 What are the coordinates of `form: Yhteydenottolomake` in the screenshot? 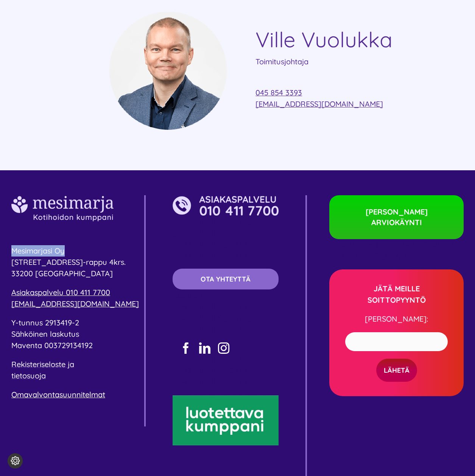 It's located at (396, 357).